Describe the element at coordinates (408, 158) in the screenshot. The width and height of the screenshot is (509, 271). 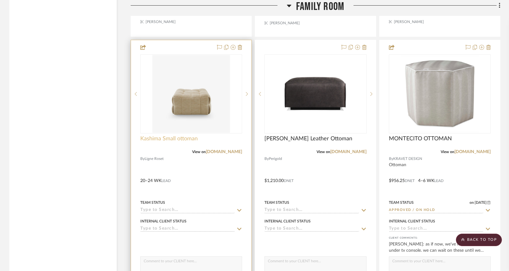
I see `span: KRAVET DESIGN` at that location.